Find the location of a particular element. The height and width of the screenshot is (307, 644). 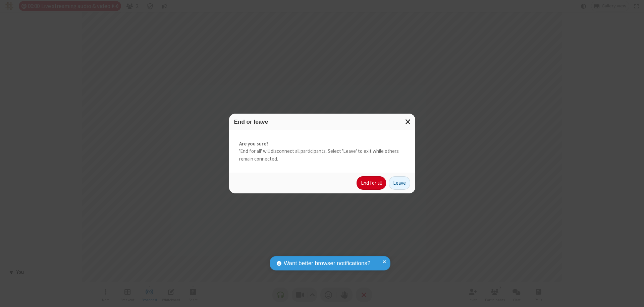

button: Close modal is located at coordinates (408, 122).